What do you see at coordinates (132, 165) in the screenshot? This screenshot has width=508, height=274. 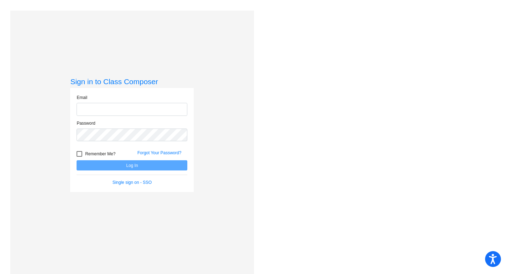 I see `button: Log In` at bounding box center [132, 165].